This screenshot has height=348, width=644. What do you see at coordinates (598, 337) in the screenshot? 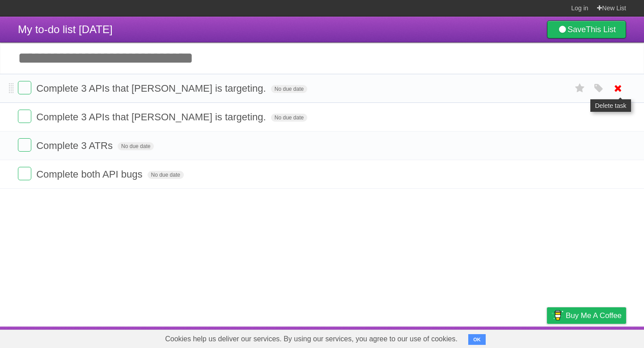
I see `a: Suggest a feature` at bounding box center [598, 337].